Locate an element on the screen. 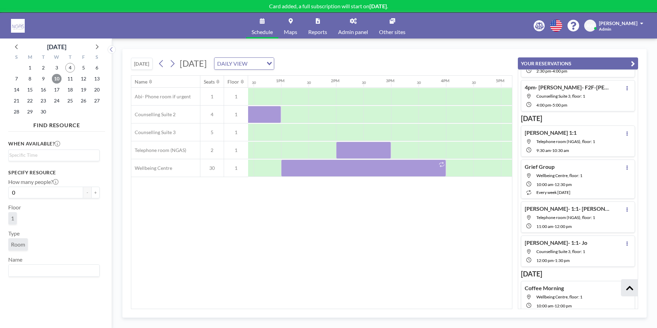 Image resolution: width=657 pixels, height=328 pixels. span: Friday, September 5, 2025 is located at coordinates (84, 68).